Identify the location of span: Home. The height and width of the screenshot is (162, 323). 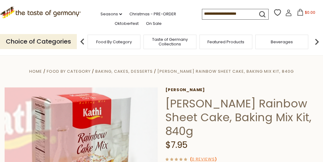
(36, 71).